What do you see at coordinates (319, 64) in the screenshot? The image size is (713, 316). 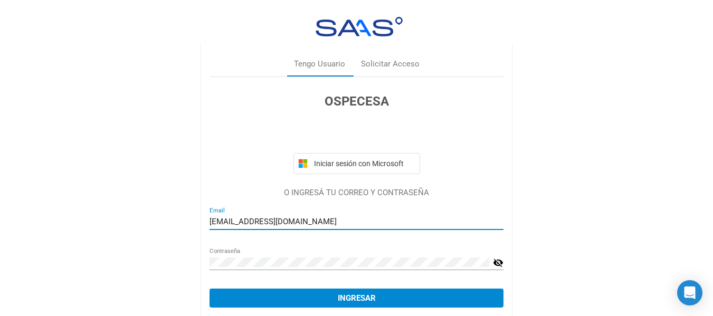 I see `div: Tengo Usuario` at bounding box center [319, 64].